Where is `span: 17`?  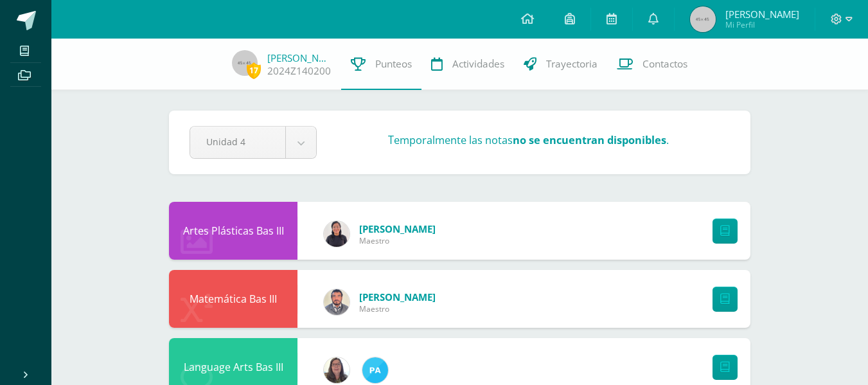
span: 17 is located at coordinates (254, 70).